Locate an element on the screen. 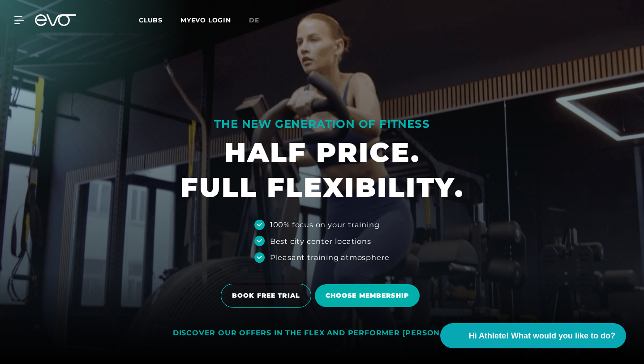 The height and width of the screenshot is (364, 644). h1: HALF PRICE. FULL FLEXIBILITY. is located at coordinates (322, 170).